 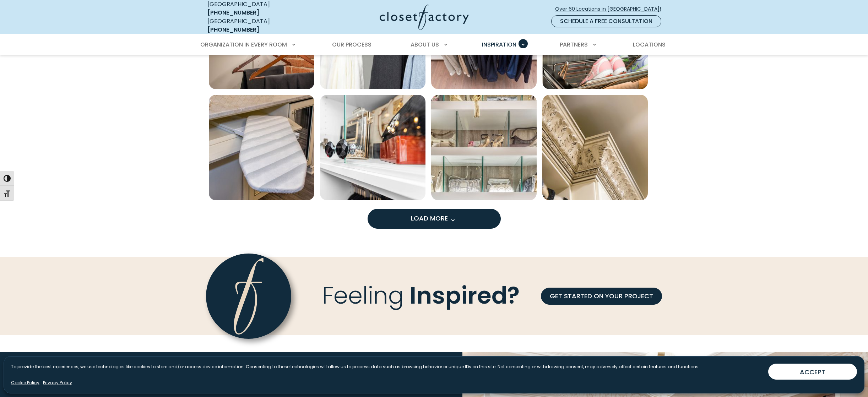 What do you see at coordinates (465, 296) in the screenshot?
I see `span: Inspired?` at bounding box center [465, 296].